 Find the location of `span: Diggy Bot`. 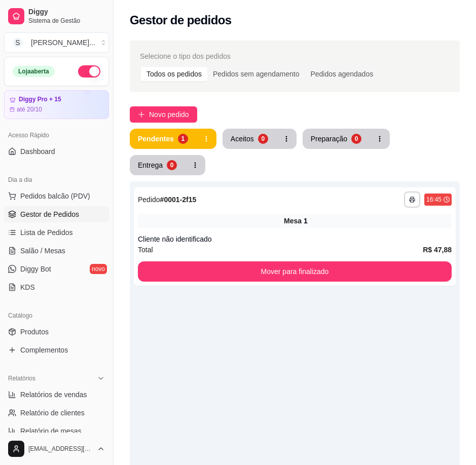

span: Diggy Bot is located at coordinates (36, 269).